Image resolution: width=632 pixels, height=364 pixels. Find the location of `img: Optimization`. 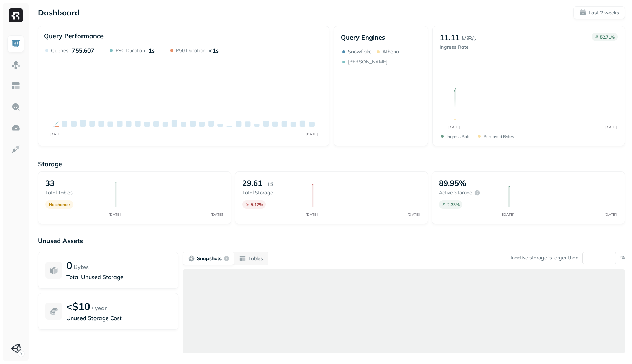

img: Optimization is located at coordinates (15, 128).